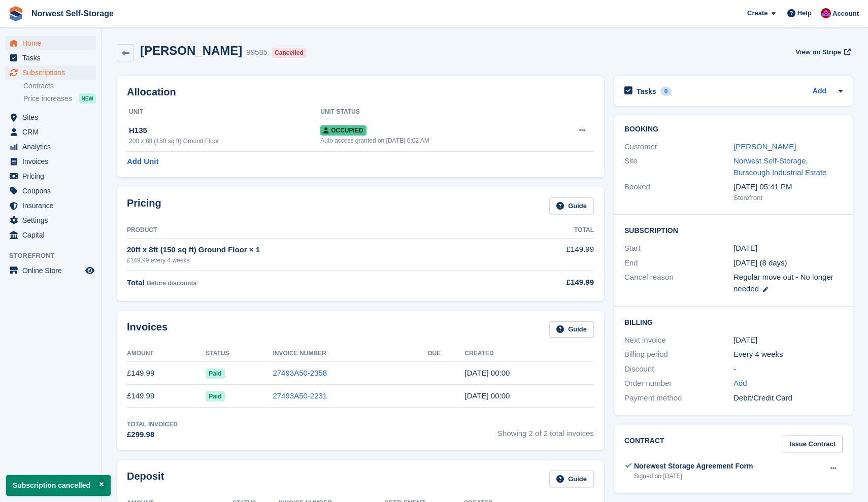  Describe the element at coordinates (300, 396) in the screenshot. I see `a: 27493A50-2231` at that location.